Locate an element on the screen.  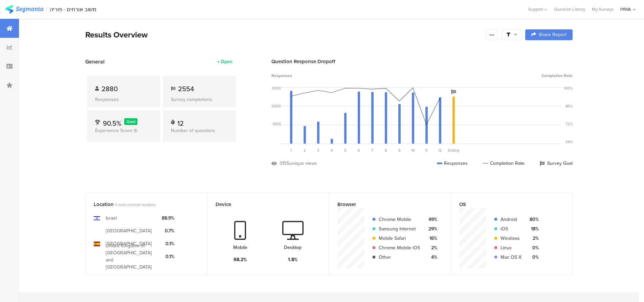
span: 8 is located at coordinates (386, 150).